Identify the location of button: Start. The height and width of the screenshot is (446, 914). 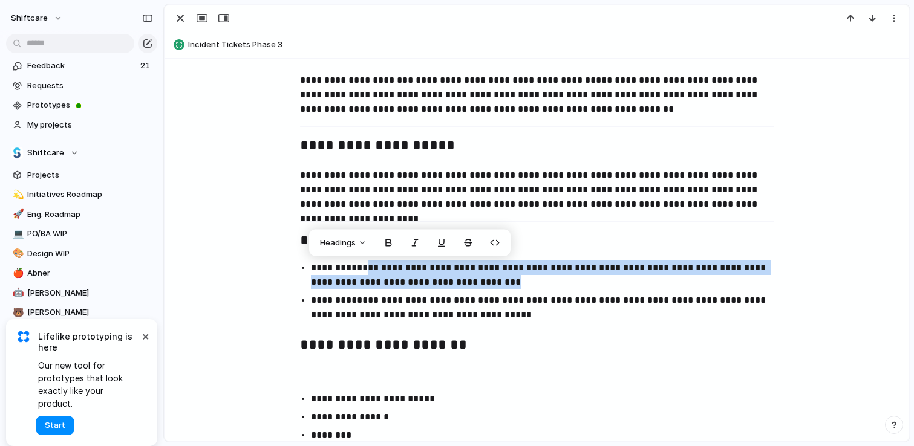
(55, 426).